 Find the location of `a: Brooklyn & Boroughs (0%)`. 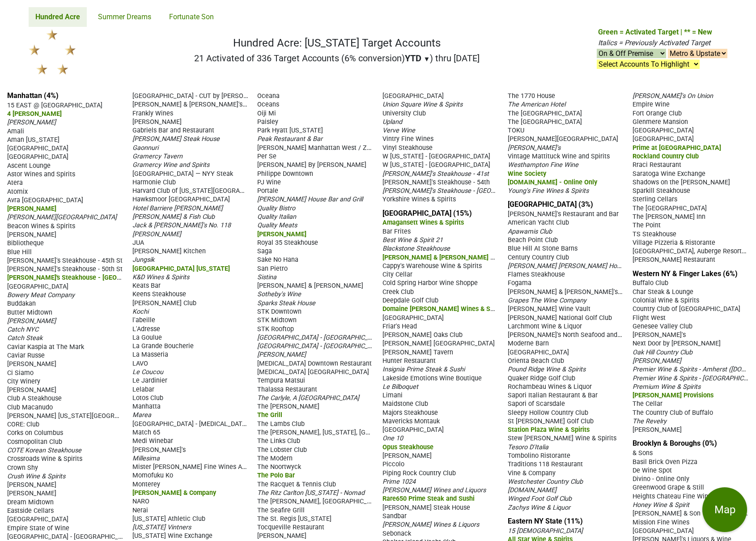

a: Brooklyn & Boroughs (0%) is located at coordinates (675, 443).